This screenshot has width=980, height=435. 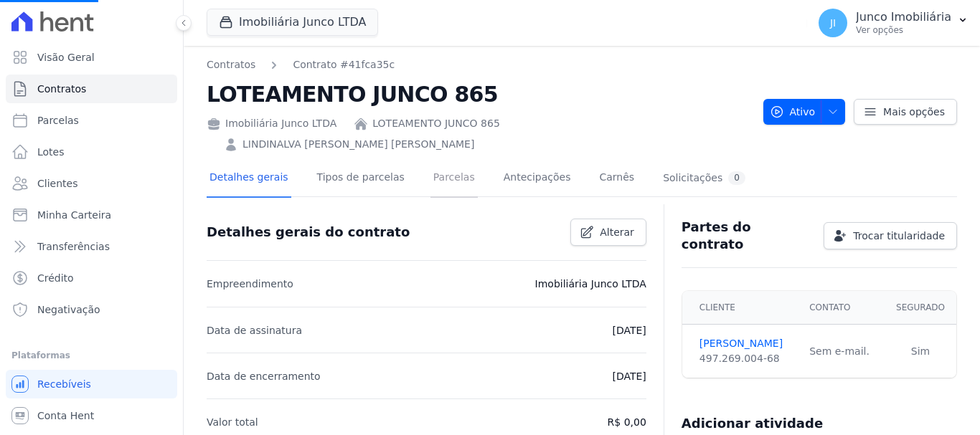 What do you see at coordinates (842, 351) in the screenshot?
I see `td: Sem e-mail.` at bounding box center [842, 351].